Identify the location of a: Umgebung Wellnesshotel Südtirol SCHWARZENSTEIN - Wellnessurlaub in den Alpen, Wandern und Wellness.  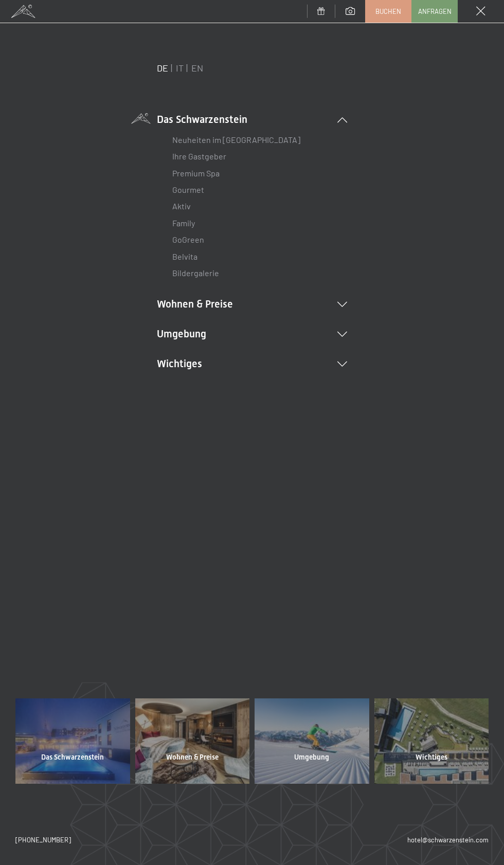
(311, 741).